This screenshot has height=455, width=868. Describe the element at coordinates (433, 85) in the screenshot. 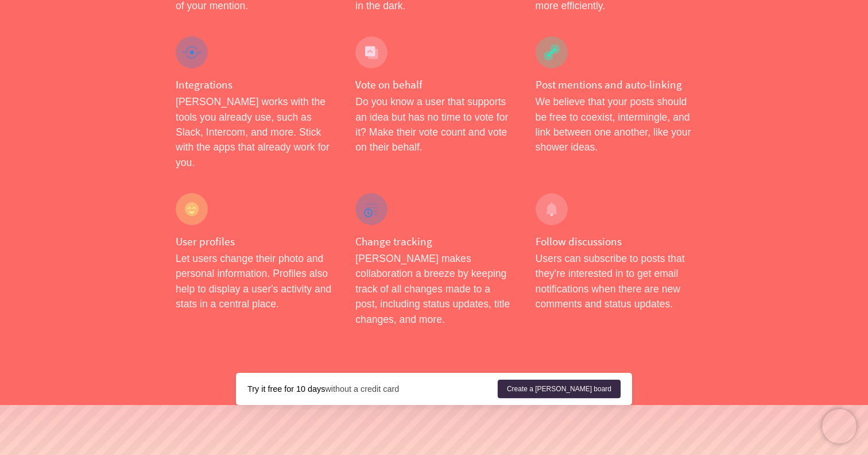

I see `h4: Vote on behalf` at that location.